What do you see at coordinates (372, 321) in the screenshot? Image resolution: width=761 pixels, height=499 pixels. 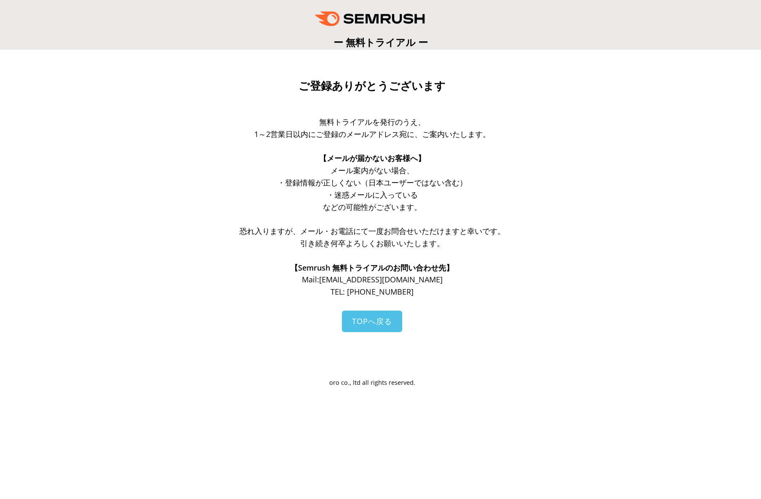 I see `span: TOPへ戻る` at bounding box center [372, 321].